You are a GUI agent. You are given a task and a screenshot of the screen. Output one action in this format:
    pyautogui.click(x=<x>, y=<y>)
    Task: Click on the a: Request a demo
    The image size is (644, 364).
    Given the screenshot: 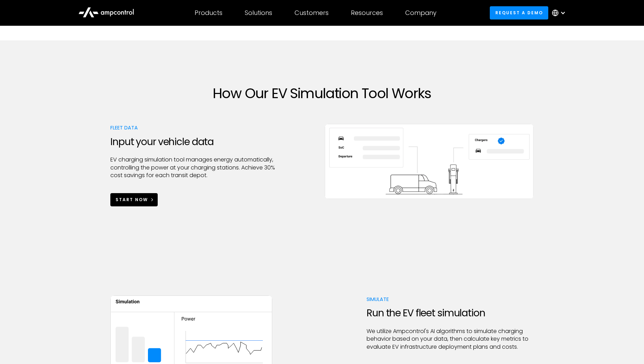 What is the action you would take?
    pyautogui.click(x=519, y=13)
    